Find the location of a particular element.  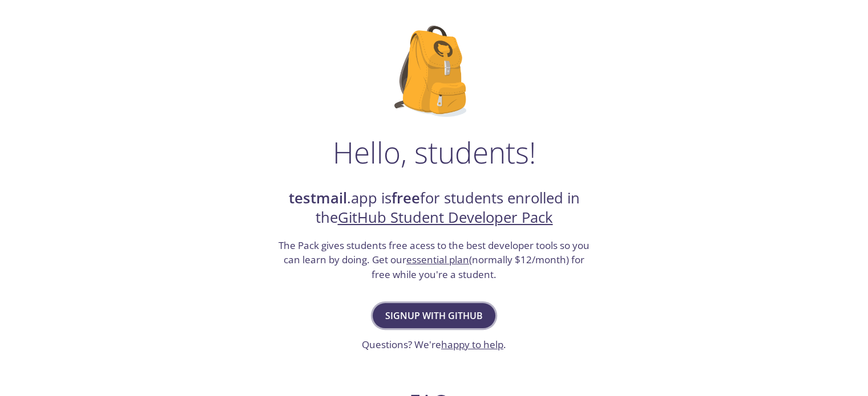

strong: free is located at coordinates (406, 198).